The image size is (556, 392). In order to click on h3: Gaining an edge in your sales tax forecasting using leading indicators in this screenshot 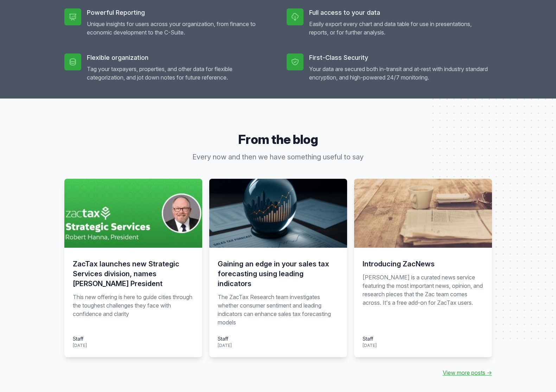, I will do `click(278, 274)`.